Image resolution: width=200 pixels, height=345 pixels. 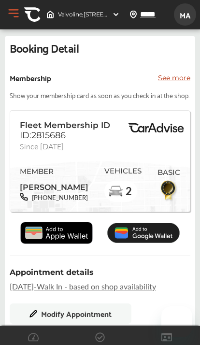 What do you see at coordinates (24, 197) in the screenshot?
I see `img: phone-black.37208b07.svg` at bounding box center [24, 197].